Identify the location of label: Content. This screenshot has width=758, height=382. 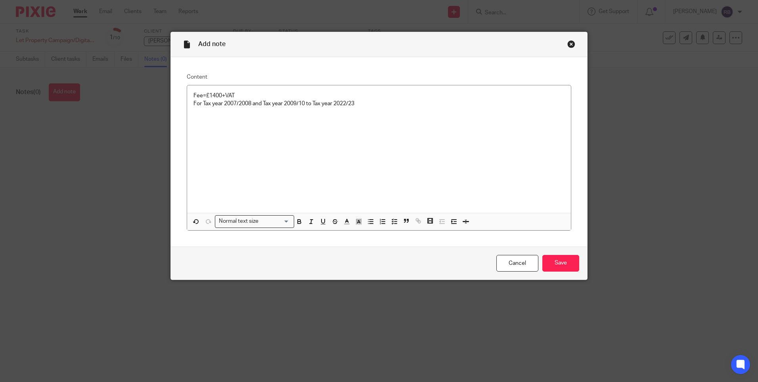
(379, 77).